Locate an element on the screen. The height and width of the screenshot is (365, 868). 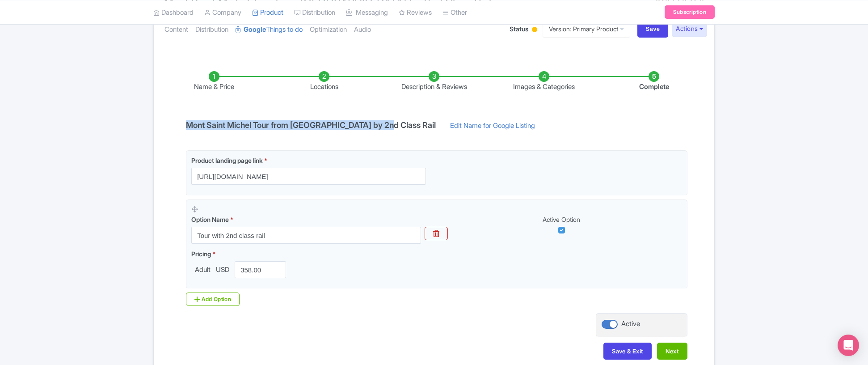
div: Open Intercom Messenger is located at coordinates (848, 345).